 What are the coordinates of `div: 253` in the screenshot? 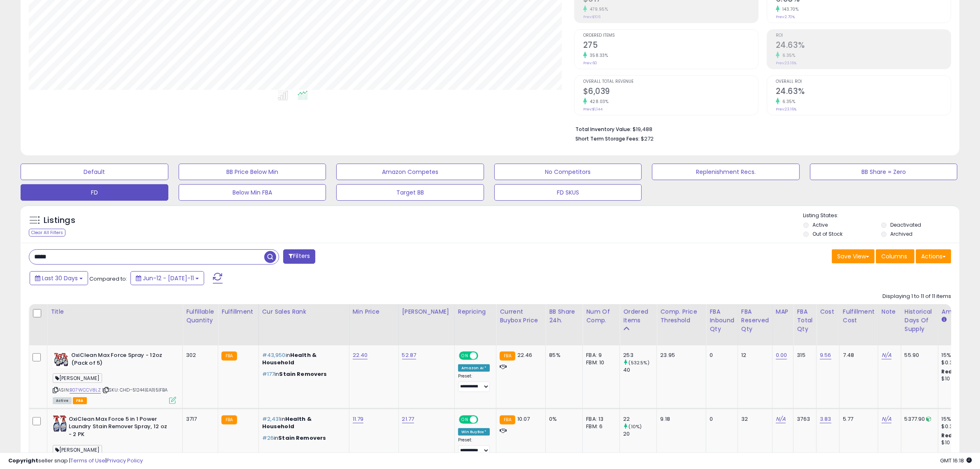 It's located at (640, 355).